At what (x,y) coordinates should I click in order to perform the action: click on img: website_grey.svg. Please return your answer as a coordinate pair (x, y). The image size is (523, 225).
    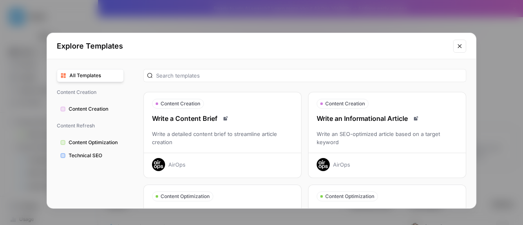
    Looking at the image, I should click on (16, 25).